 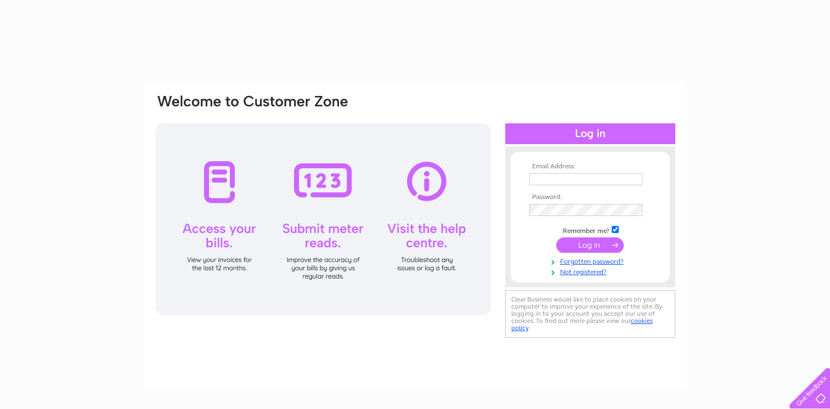 I want to click on th: Password:, so click(x=590, y=197).